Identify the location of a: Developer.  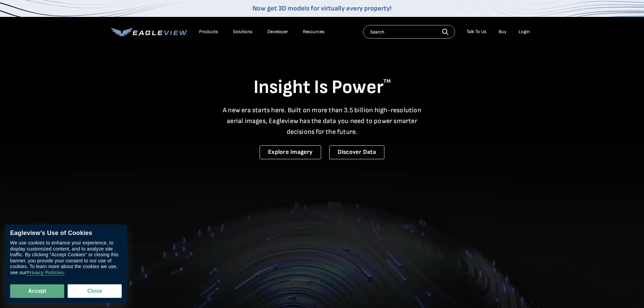
(278, 32).